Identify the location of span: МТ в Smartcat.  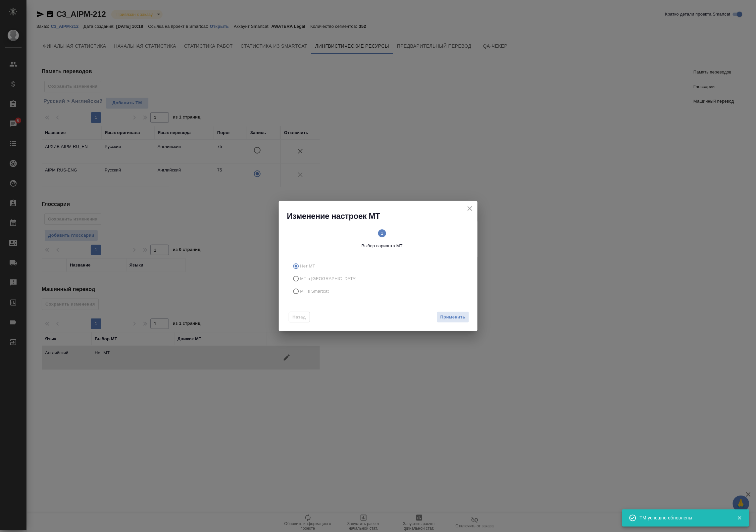
(315, 292).